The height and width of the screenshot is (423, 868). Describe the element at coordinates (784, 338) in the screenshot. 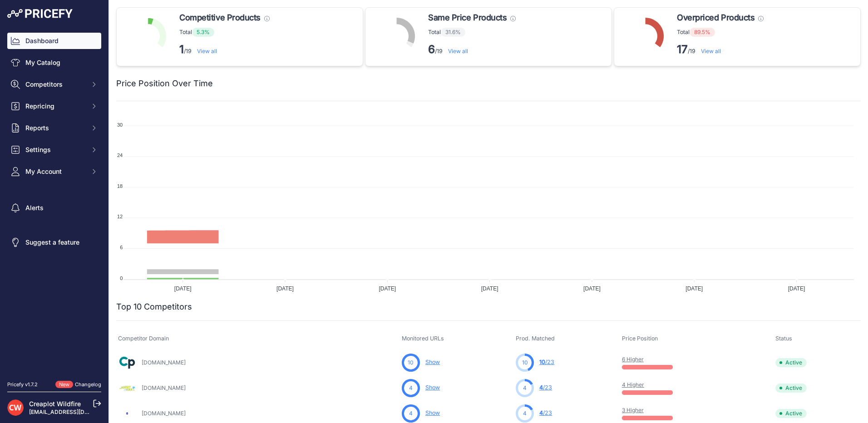

I see `span: Status` at that location.